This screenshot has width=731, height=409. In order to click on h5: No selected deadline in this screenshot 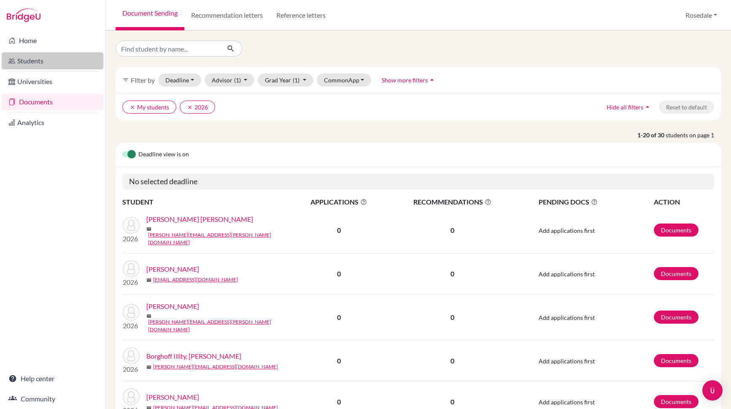, I will do `click(418, 182)`.